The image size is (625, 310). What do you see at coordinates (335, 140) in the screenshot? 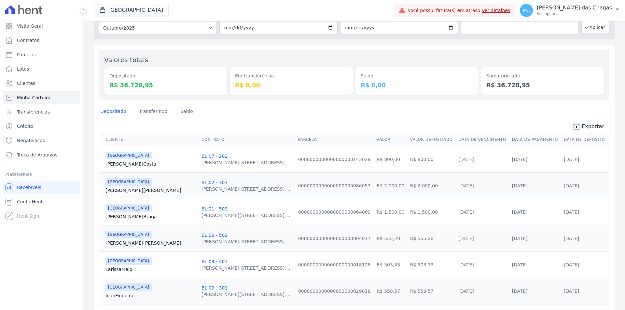
I see `th: Parcela` at bounding box center [335, 140].